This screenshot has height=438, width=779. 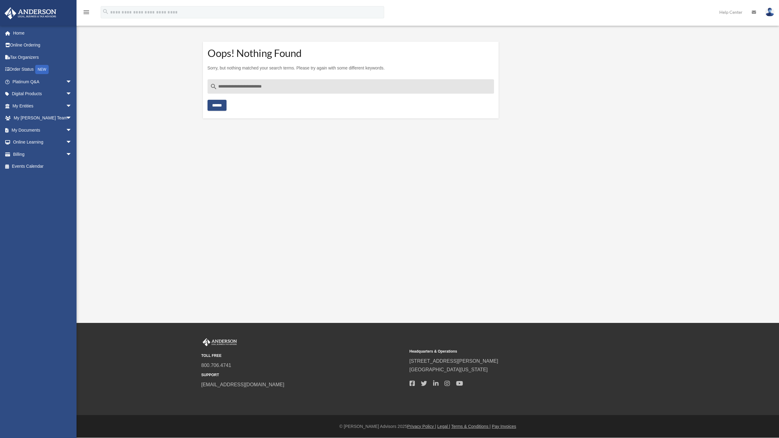 What do you see at coordinates (86, 13) in the screenshot?
I see `a: menu` at bounding box center [86, 13].